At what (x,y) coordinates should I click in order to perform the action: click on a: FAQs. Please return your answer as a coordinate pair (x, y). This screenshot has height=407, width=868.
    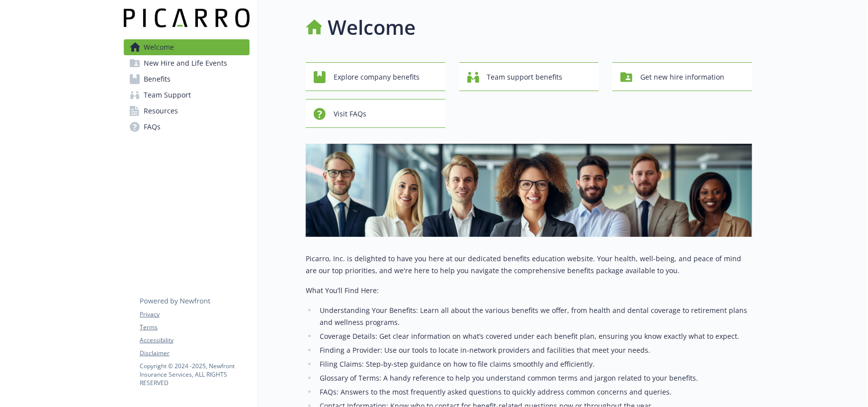
    Looking at the image, I should click on (187, 127).